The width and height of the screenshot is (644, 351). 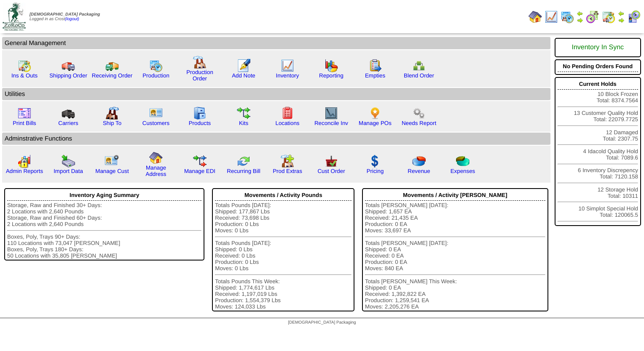 What do you see at coordinates (419, 171) in the screenshot?
I see `a: Revenue` at bounding box center [419, 171].